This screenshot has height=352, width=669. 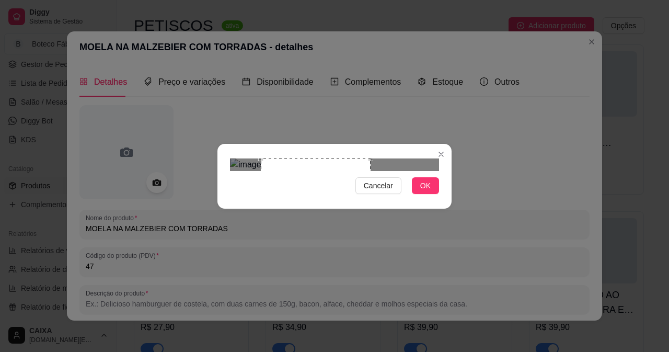 What do you see at coordinates (335, 165) in the screenshot?
I see `img: image` at bounding box center [335, 165].